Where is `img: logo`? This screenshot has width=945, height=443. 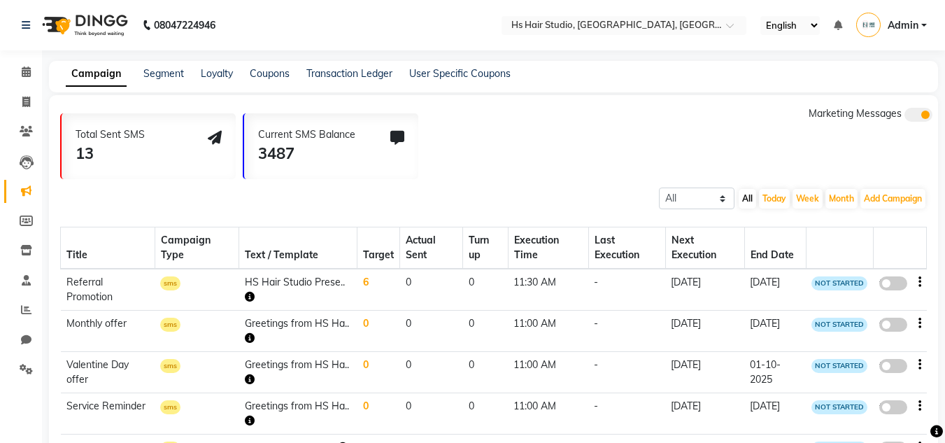 img: logo is located at coordinates (83, 25).